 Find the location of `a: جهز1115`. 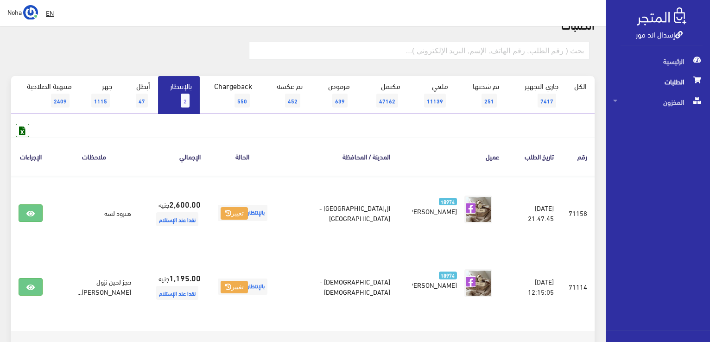

a: جهز1115 is located at coordinates (100, 95).